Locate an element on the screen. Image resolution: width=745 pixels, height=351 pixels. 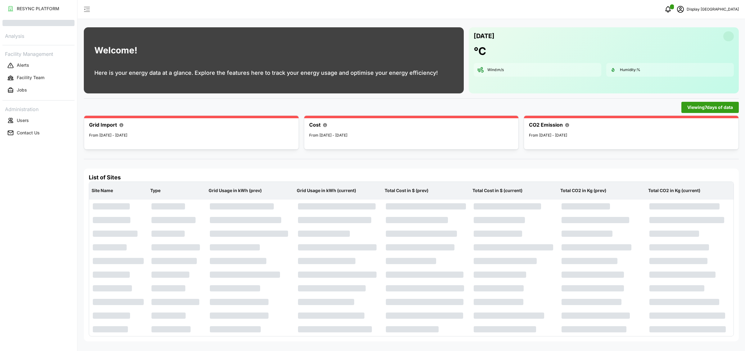
h1: Welcome! is located at coordinates (116, 50).